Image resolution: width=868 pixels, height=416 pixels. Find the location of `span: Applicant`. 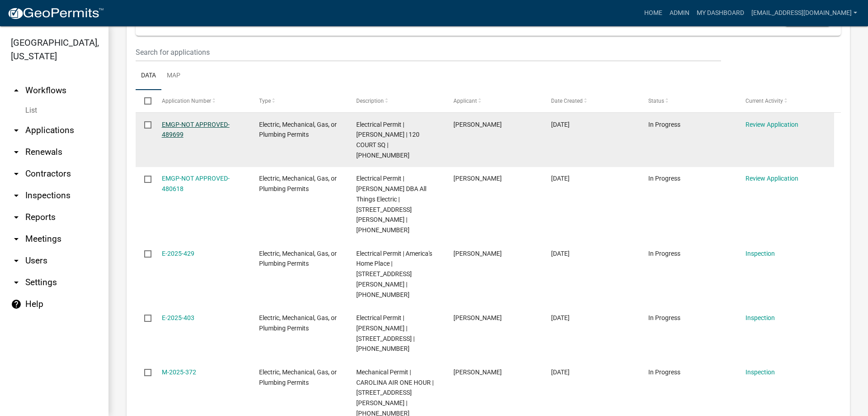

span: Applicant is located at coordinates (465, 101).